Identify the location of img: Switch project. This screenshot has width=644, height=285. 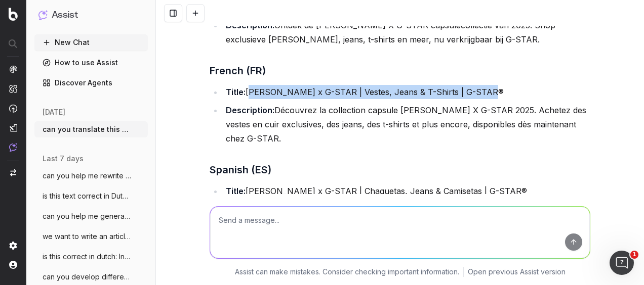
(13, 173).